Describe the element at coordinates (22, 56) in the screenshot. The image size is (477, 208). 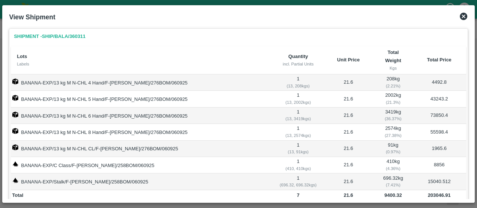
I see `b: Lots` at that location.